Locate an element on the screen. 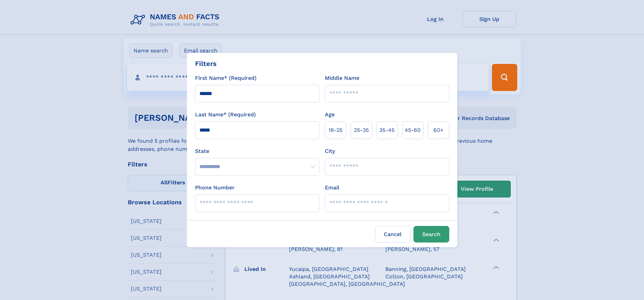 The width and height of the screenshot is (644, 300). label: Last Name* (Required) is located at coordinates (226, 115).